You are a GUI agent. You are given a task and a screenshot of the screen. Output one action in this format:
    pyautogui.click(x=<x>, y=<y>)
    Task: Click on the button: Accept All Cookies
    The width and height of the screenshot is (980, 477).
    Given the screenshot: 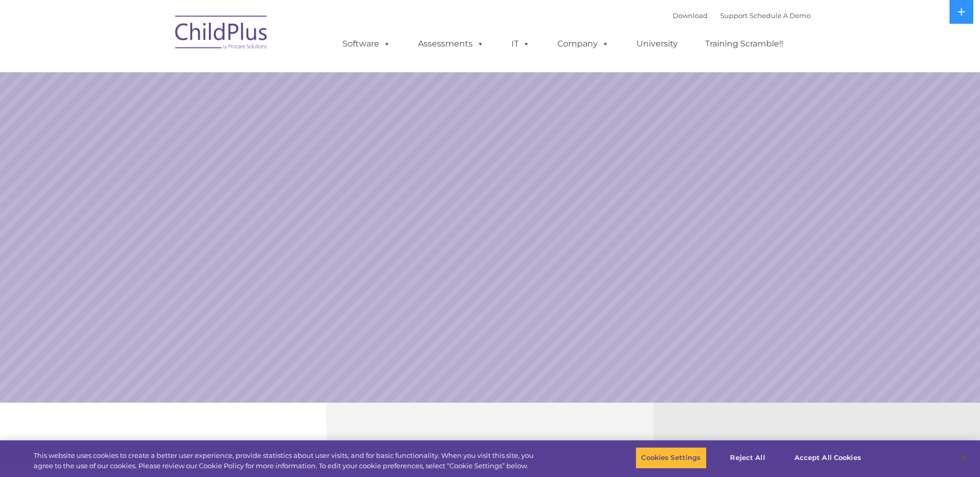 What is the action you would take?
    pyautogui.click(x=828, y=458)
    